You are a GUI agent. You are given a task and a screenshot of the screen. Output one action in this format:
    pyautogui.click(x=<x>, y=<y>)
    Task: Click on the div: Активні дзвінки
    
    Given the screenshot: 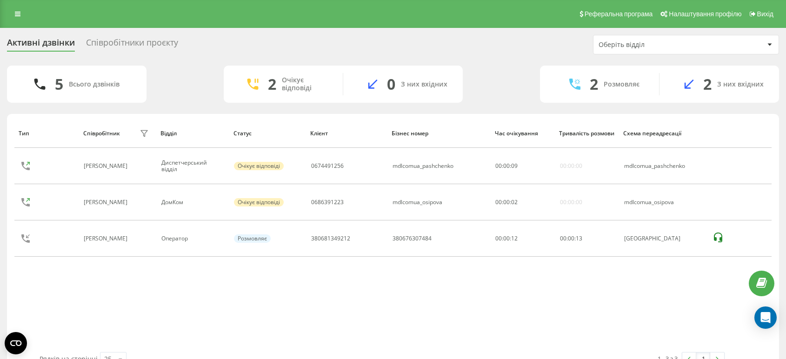 What is the action you would take?
    pyautogui.click(x=41, y=45)
    